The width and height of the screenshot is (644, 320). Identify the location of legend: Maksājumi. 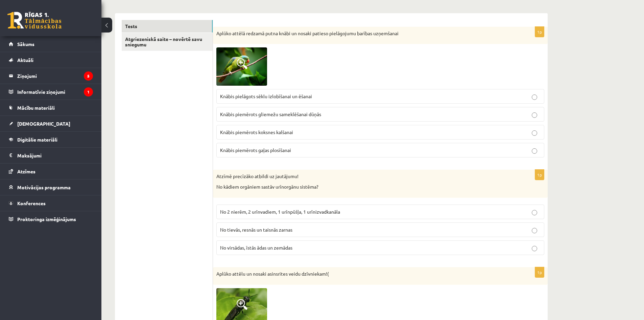
(55, 156).